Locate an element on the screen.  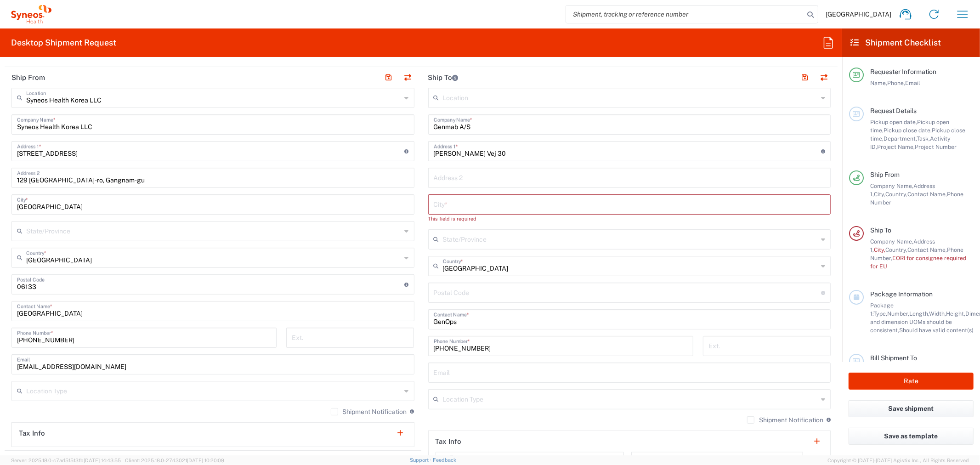
span: Email is located at coordinates (913, 83).